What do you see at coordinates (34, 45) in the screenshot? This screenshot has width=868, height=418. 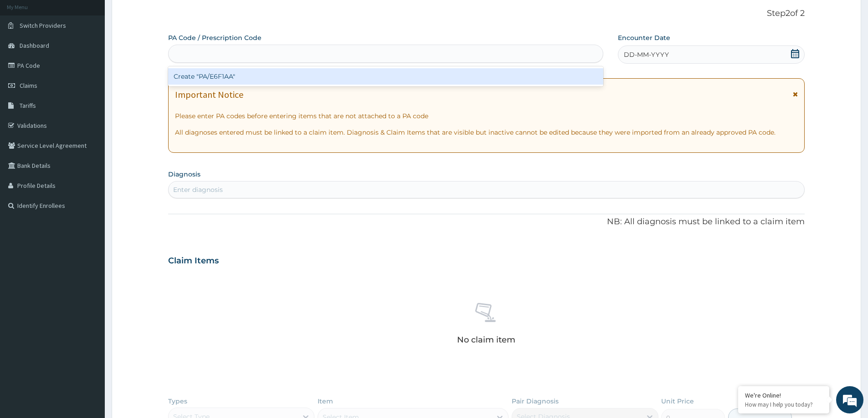 I see `span: Dashboard` at bounding box center [34, 45].